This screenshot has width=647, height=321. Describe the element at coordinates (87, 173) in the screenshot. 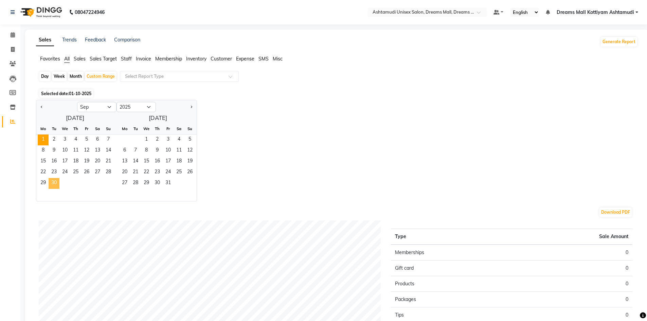

I see `span: 26` at that location.